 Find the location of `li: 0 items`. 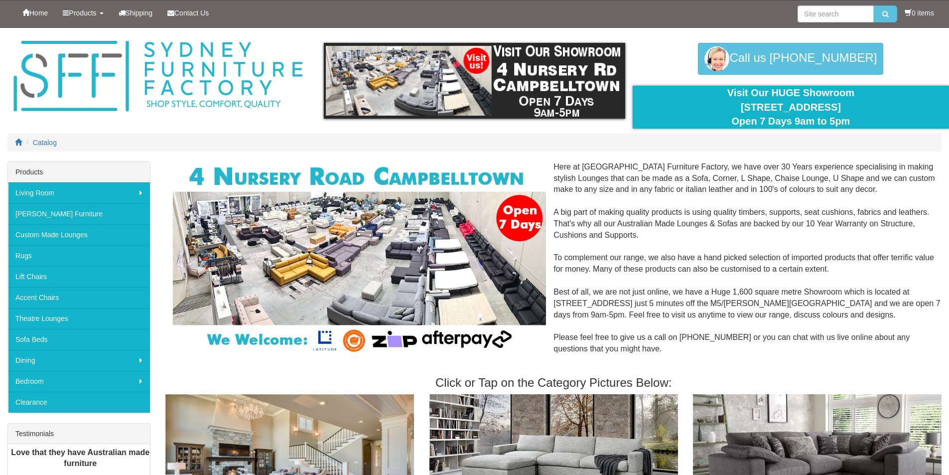

li: 0 items is located at coordinates (919, 13).